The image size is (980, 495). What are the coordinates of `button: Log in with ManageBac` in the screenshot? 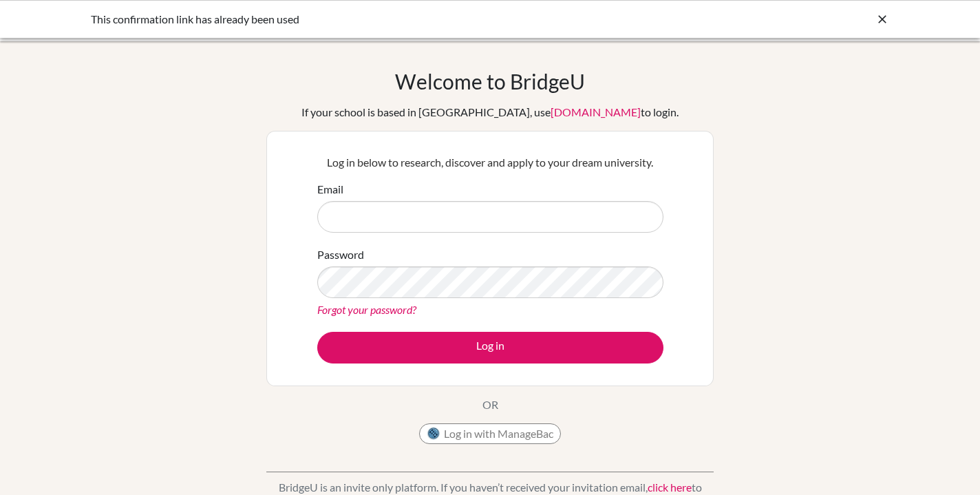 It's located at (490, 433).